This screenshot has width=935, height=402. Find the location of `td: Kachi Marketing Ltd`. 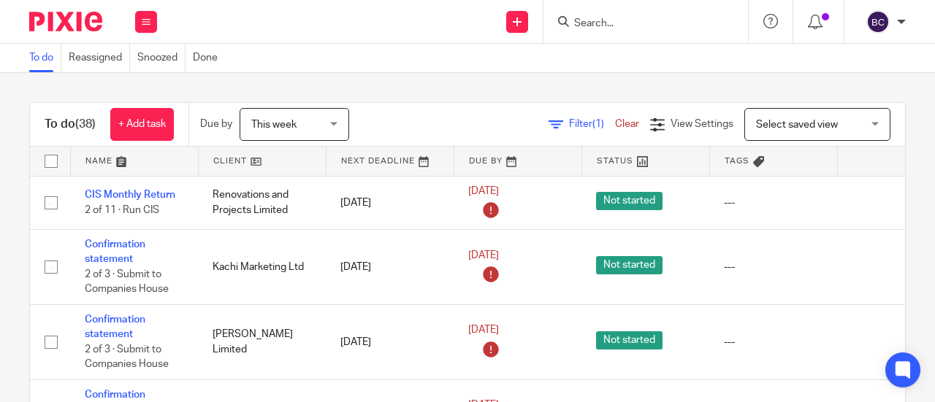

td: Kachi Marketing Ltd is located at coordinates (261, 267).